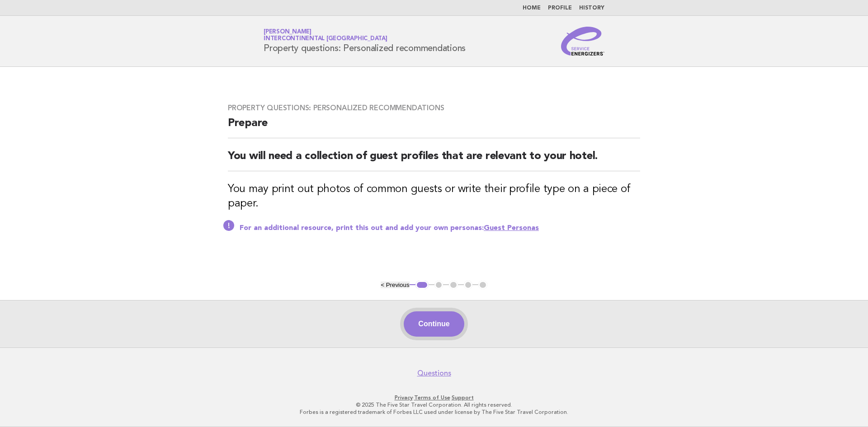 This screenshot has height=427, width=868. What do you see at coordinates (434, 108) in the screenshot?
I see `h3: Property questions: Personalized recommendations` at bounding box center [434, 108].